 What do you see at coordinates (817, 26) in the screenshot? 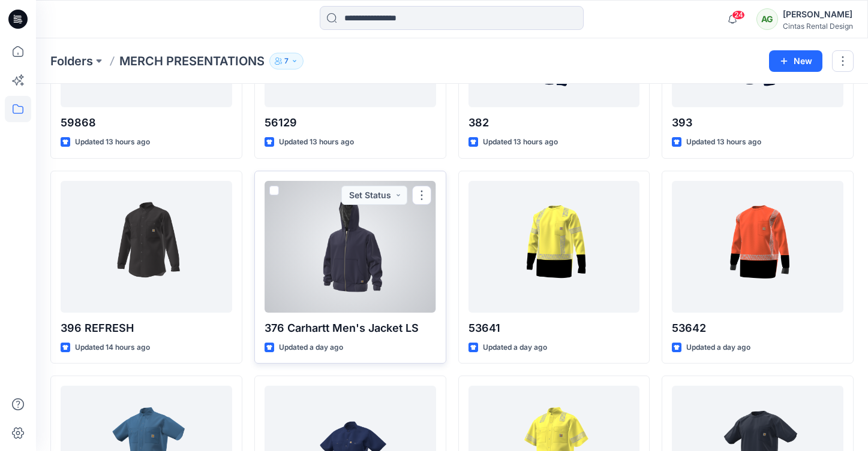
I see `div: Cintas Rental Design` at bounding box center [817, 26].